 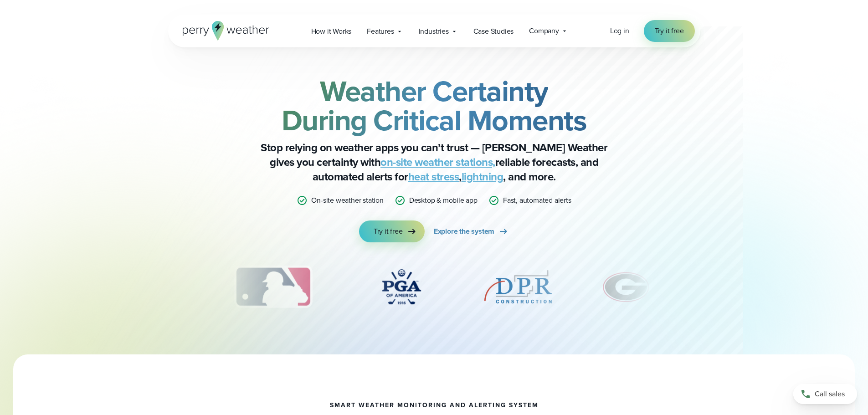 I want to click on div: 6 of 12, so click(x=626, y=287).